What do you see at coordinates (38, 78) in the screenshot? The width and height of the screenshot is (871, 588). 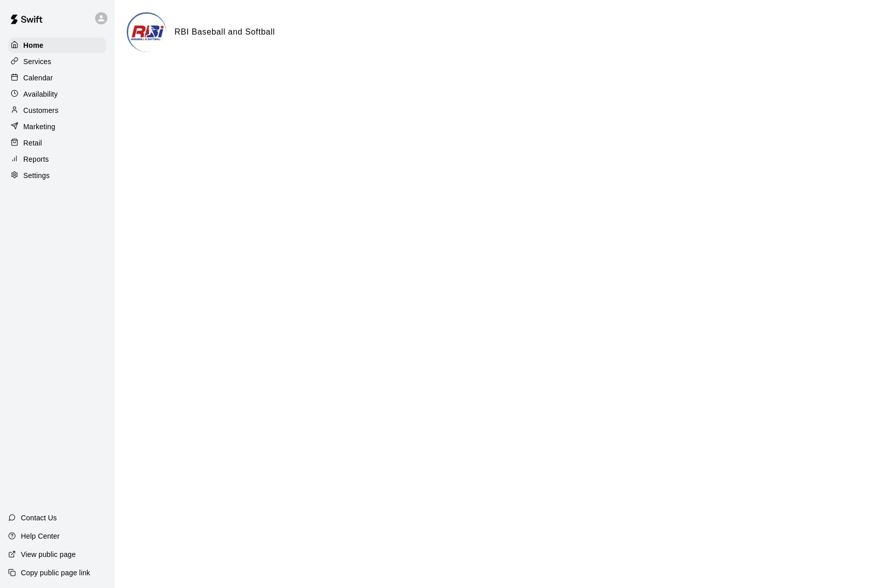 I see `p: Calendar` at bounding box center [38, 78].